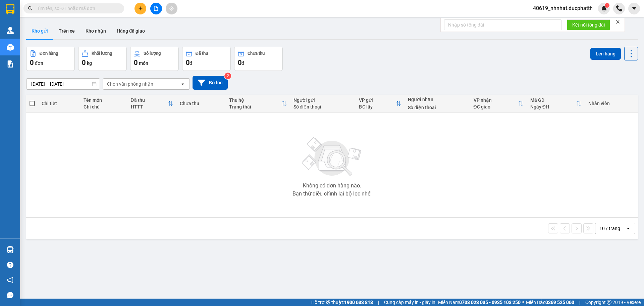  Describe the element at coordinates (154, 59) in the screenshot. I see `button: Số lượng0món` at that location.